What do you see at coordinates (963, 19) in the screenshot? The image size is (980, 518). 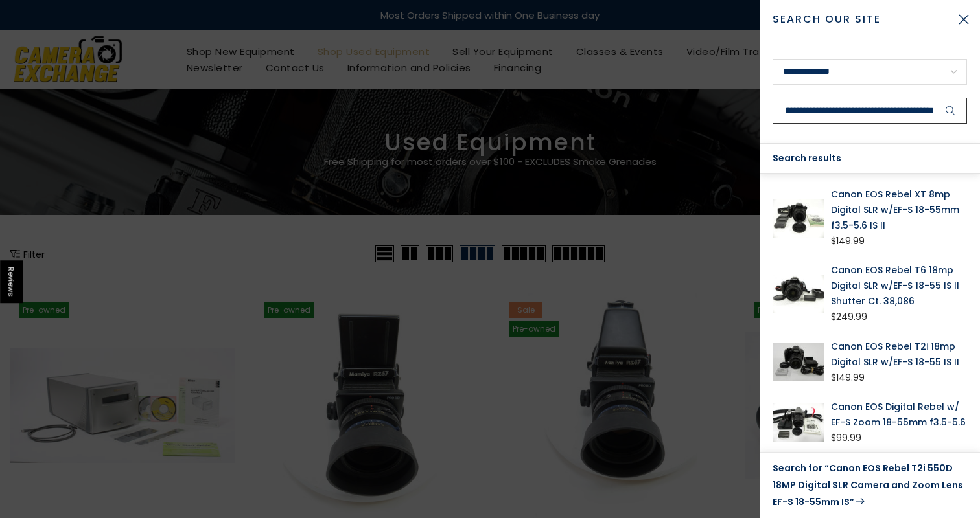 I see `button: Close Search` at bounding box center [963, 19].